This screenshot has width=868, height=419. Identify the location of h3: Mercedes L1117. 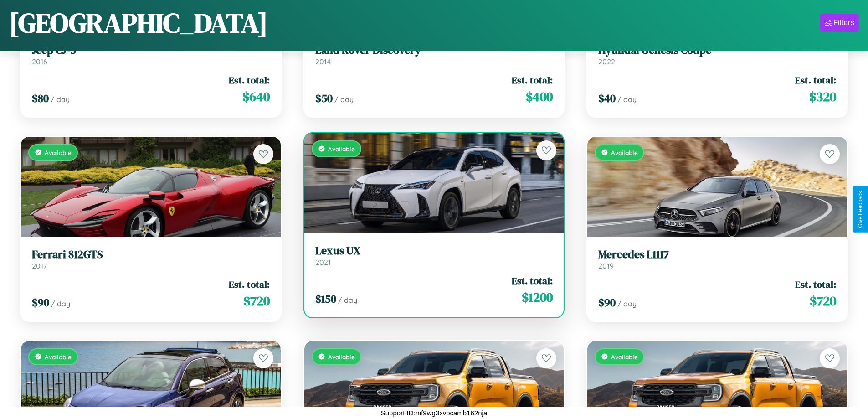
(717, 254).